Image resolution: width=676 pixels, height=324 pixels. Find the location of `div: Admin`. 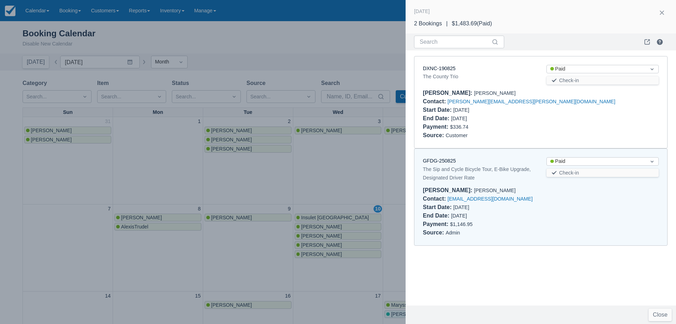

div: Admin is located at coordinates (541, 232).